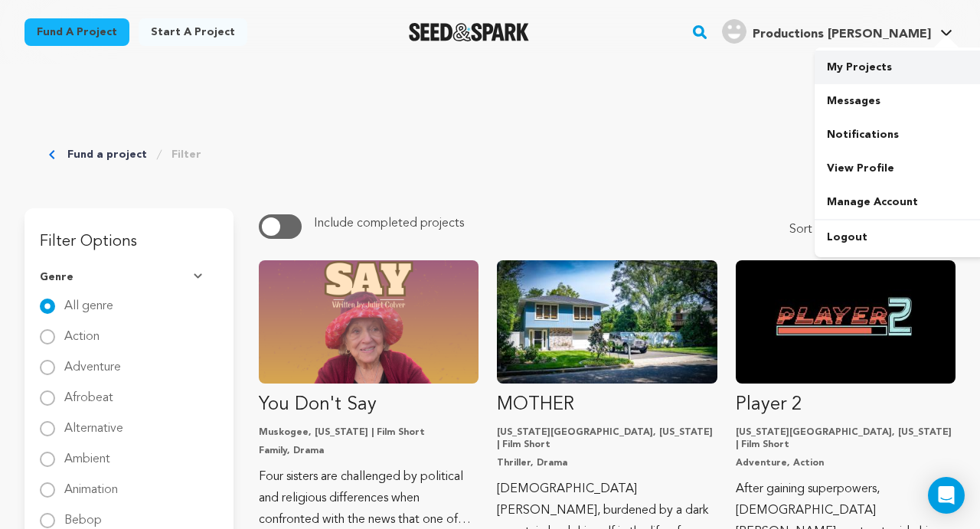  What do you see at coordinates (87, 454) in the screenshot?
I see `label: Ambient` at bounding box center [87, 454].